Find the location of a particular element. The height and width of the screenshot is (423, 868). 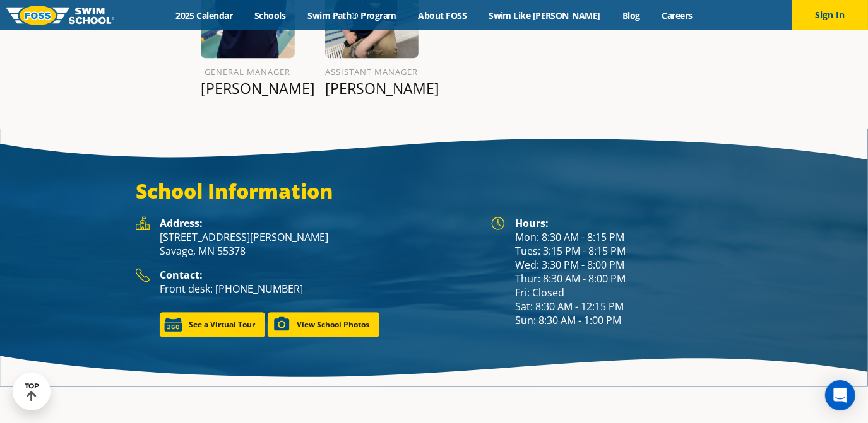

h3: School Information is located at coordinates (433, 191).